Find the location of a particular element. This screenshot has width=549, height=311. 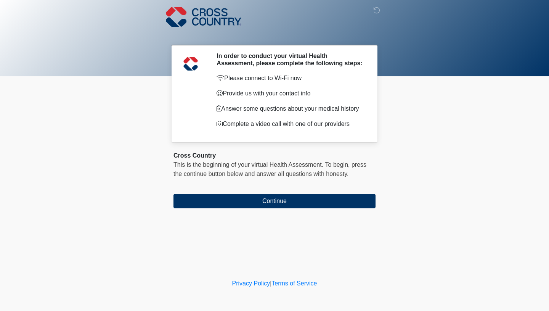

div: Cross Country is located at coordinates (274, 155).